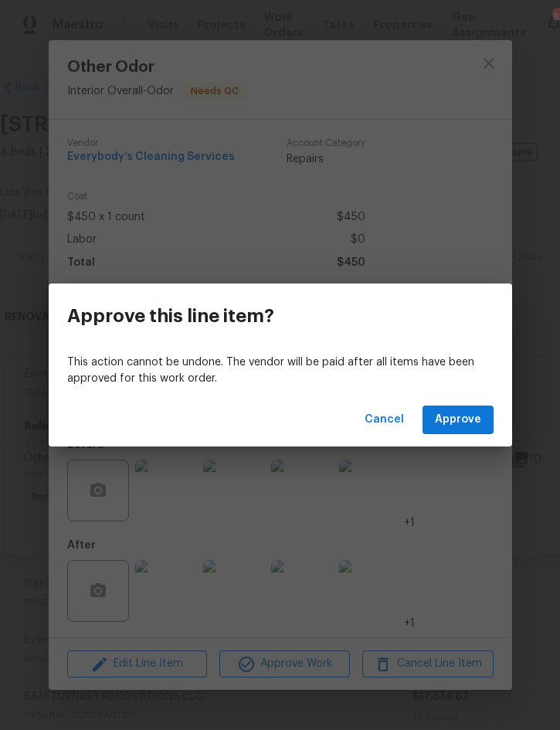 This screenshot has height=730, width=560. I want to click on button: Approve, so click(458, 419).